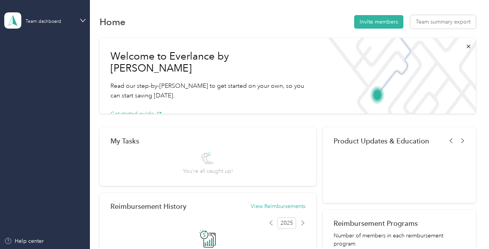 This screenshot has height=249, width=489. Describe the element at coordinates (24, 241) in the screenshot. I see `div: Help center` at that location.